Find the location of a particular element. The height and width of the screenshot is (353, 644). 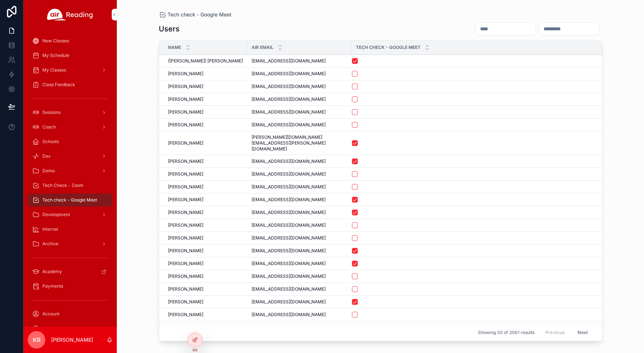

span: Showing 30 of 2061 results is located at coordinates (506, 333).